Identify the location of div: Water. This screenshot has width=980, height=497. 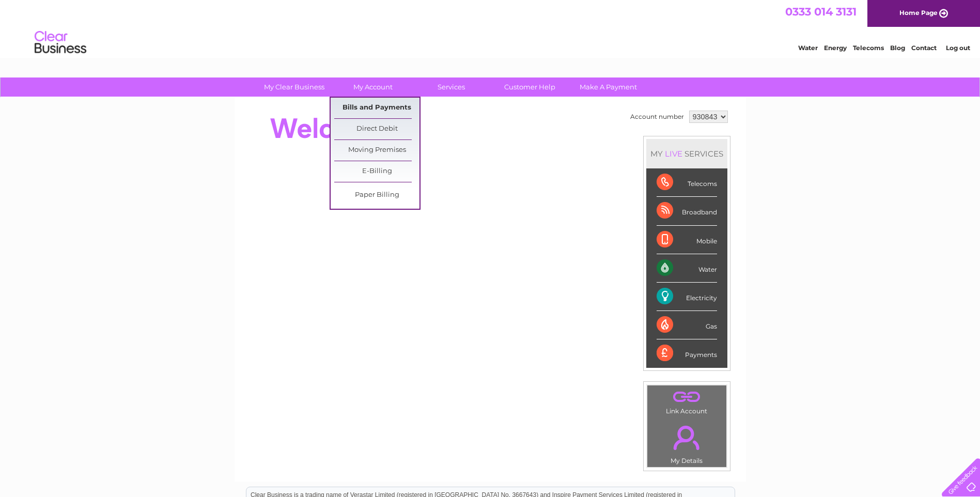
(687, 268).